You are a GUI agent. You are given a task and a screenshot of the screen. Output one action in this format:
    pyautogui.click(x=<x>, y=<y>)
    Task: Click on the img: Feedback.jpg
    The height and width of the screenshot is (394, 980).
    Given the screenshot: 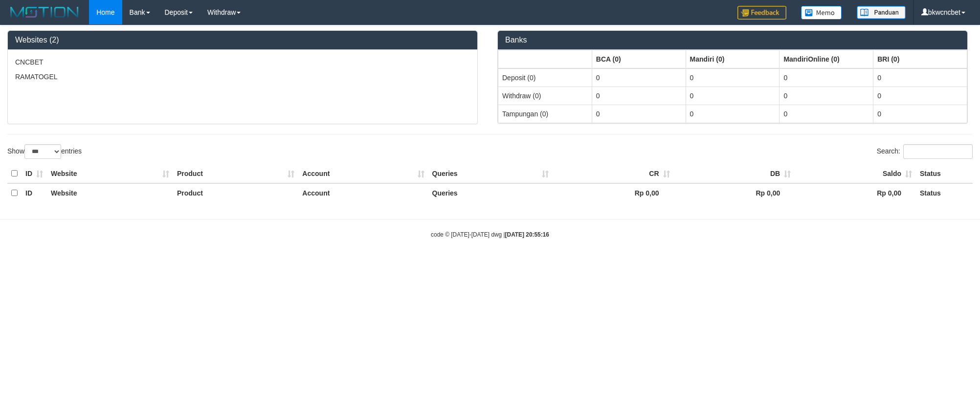 What is the action you would take?
    pyautogui.click(x=762, y=12)
    